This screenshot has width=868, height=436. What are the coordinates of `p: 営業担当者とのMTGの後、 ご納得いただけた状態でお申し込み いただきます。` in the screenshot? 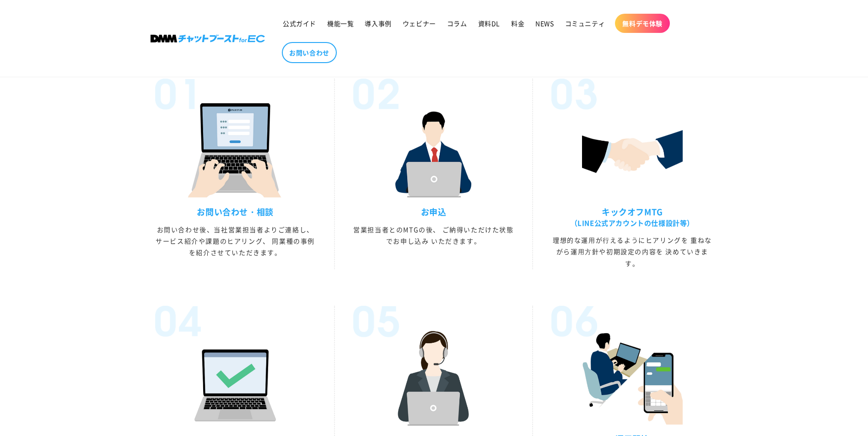 It's located at (434, 235).